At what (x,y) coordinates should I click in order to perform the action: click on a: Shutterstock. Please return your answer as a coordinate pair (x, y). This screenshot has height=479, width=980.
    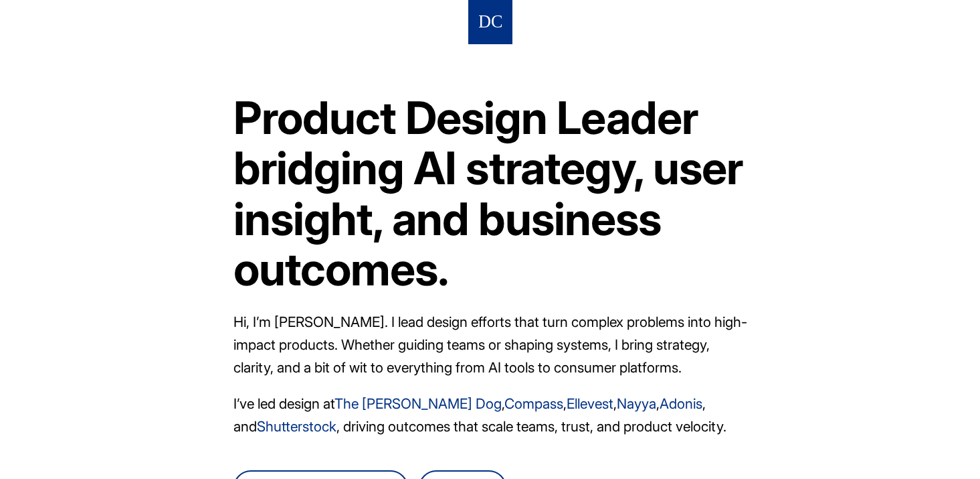
    Looking at the image, I should click on (296, 426).